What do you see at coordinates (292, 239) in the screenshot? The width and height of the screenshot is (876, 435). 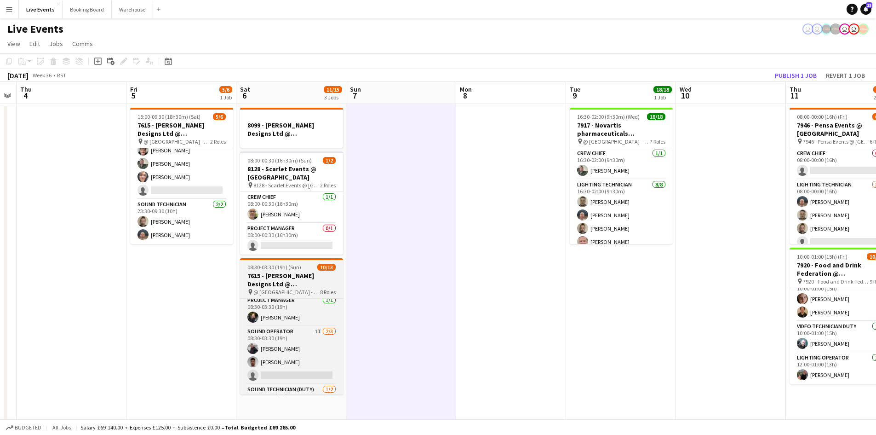 I see `app-card-role: Project Manager0/108:00-00:30 (16h30m)` at bounding box center [292, 239].